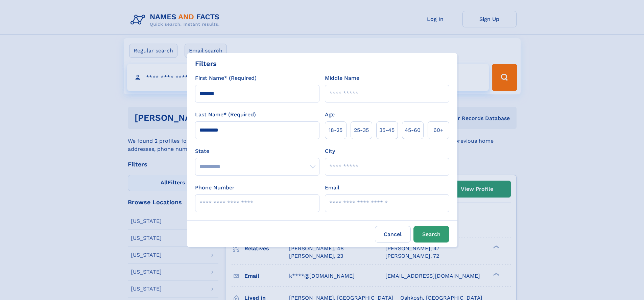  I want to click on span: 35‑45, so click(387, 130).